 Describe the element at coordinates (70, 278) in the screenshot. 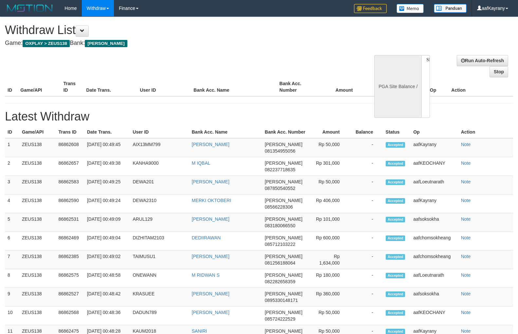

I see `td: 86862575` at that location.